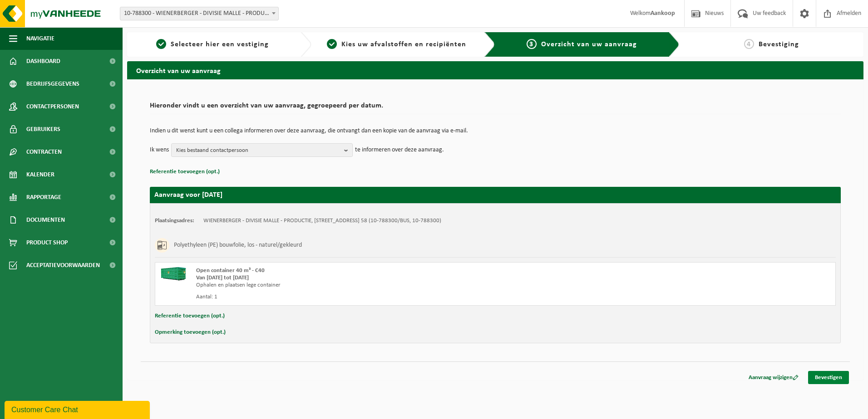 This screenshot has width=868, height=419. I want to click on span: Open container 40 m³ - C40, so click(230, 270).